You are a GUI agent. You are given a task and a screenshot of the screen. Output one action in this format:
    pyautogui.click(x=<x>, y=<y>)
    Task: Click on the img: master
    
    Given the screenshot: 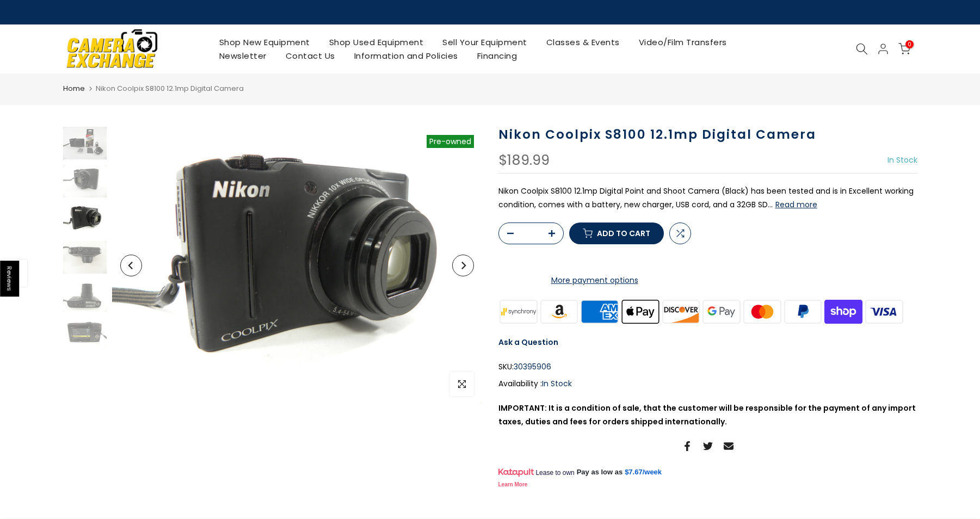 What is the action you would take?
    pyautogui.click(x=762, y=311)
    